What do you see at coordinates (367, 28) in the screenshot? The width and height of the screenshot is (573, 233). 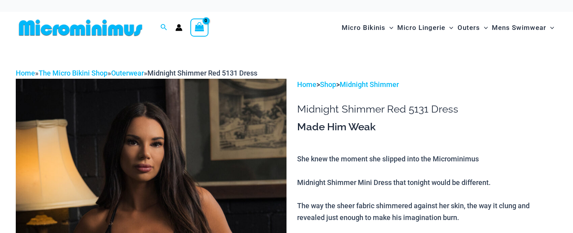 I see `a: Micro BikinisMenu ToggleMenu Toggle` at bounding box center [367, 28].